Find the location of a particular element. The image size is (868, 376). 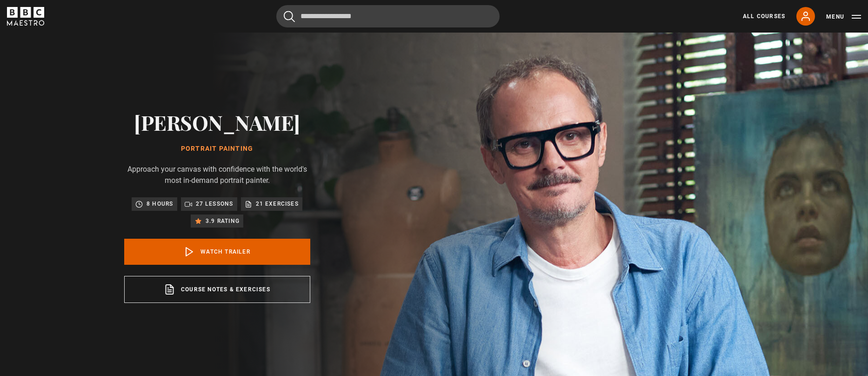

a: Course notes & exercises is located at coordinates (217, 289).